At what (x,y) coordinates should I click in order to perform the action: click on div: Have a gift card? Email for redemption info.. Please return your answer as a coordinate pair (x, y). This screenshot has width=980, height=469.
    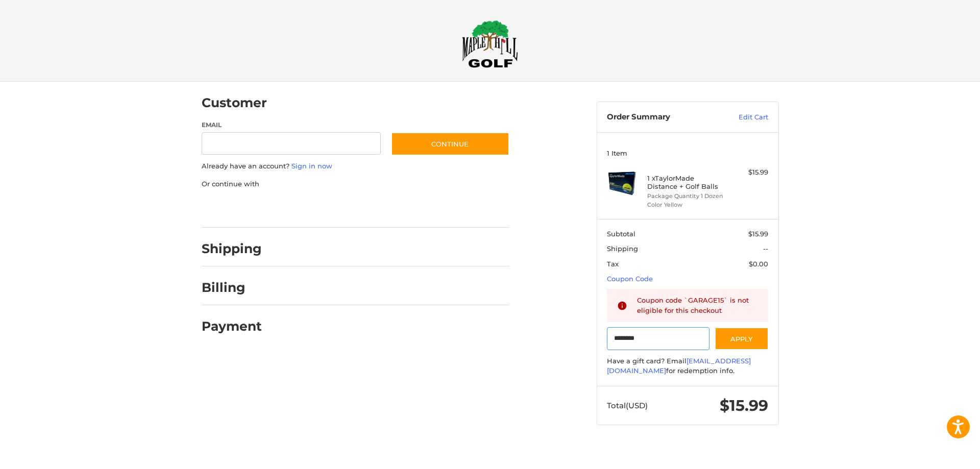
    Looking at the image, I should click on (687, 366).